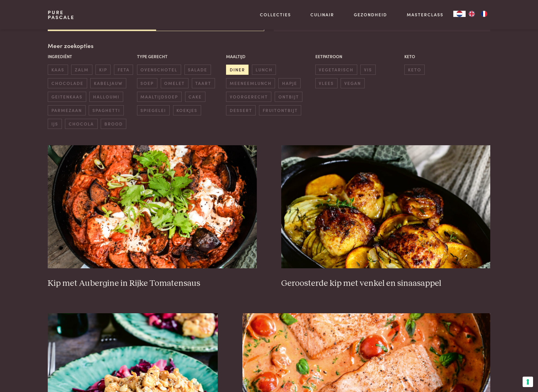 The height and width of the screenshot is (392, 538). I want to click on a: Masterclass, so click(425, 14).